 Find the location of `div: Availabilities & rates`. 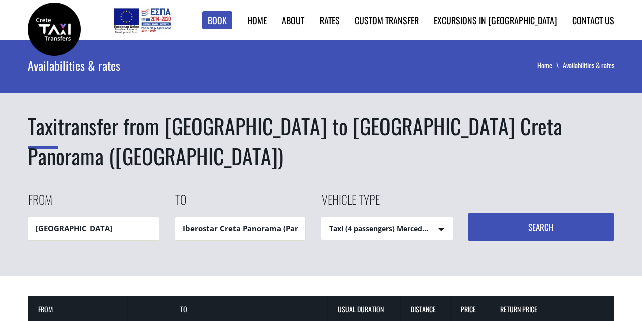

div: Availabilities & rates is located at coordinates (188, 65).